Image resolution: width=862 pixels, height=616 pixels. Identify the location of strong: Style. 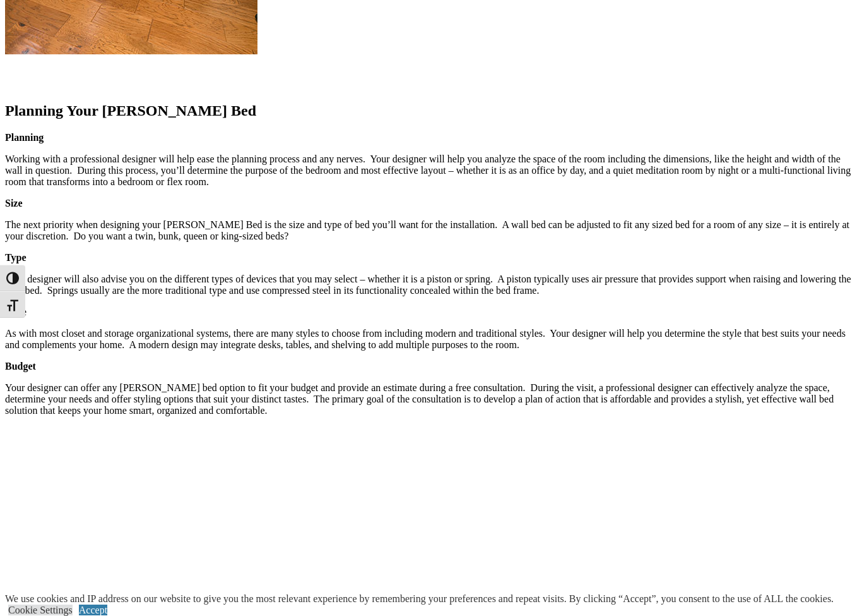
(16, 311).